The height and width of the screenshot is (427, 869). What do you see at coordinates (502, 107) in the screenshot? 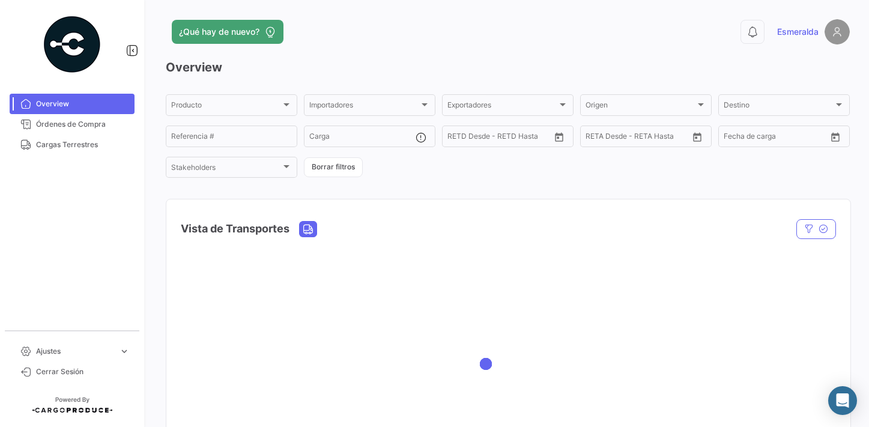
I see `span: Exportadores` at bounding box center [502, 107].